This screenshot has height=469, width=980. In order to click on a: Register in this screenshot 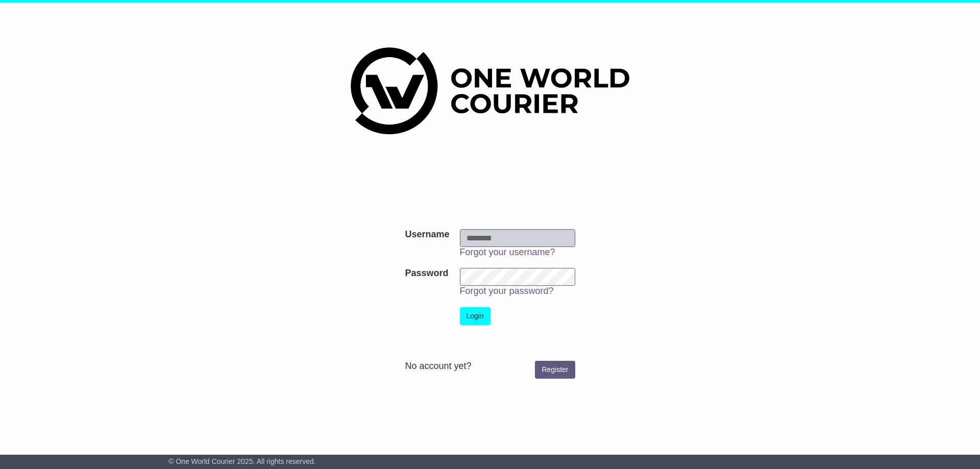, I will do `click(555, 369)`.